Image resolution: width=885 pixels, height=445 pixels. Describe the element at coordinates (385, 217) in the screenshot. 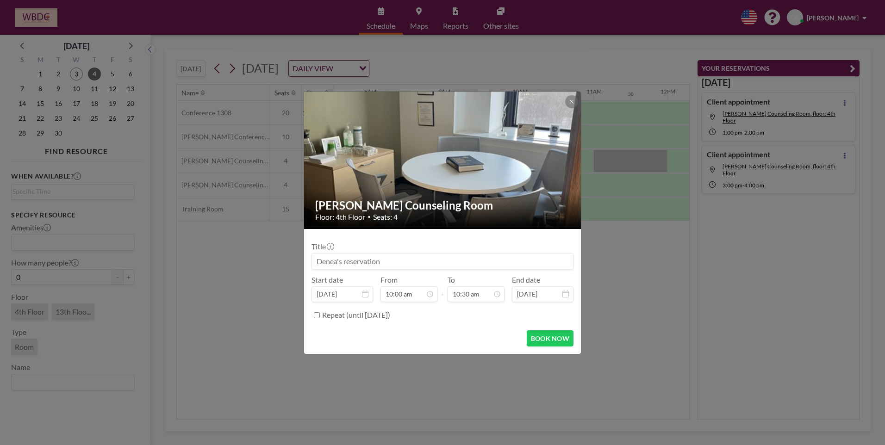

I see `span: Seats: 4` at that location.